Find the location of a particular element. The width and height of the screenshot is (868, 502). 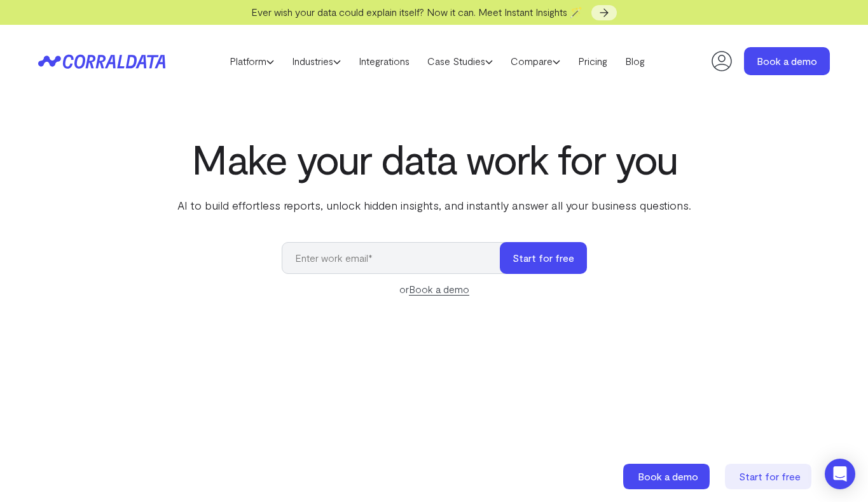

a: Compare is located at coordinates (536, 61).